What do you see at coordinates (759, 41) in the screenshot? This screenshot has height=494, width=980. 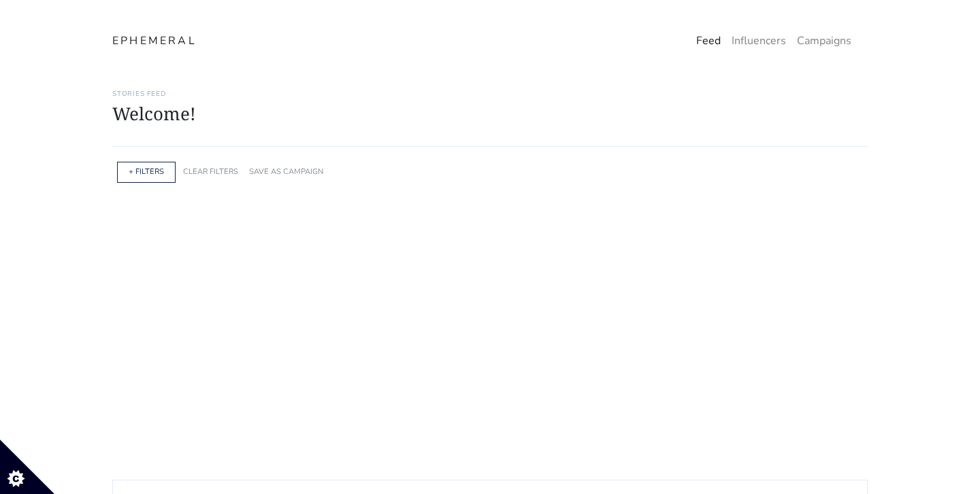 I see `a: Influencers` at bounding box center [759, 41].